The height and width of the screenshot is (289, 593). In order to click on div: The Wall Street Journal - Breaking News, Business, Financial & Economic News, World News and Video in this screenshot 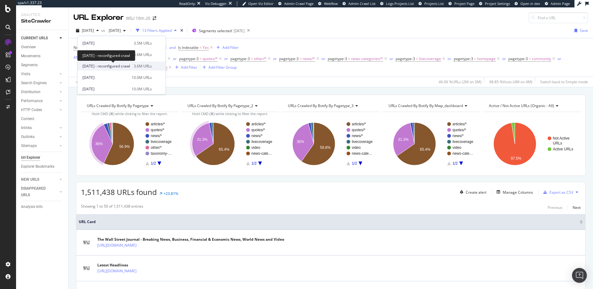, I will do `click(191, 239)`.